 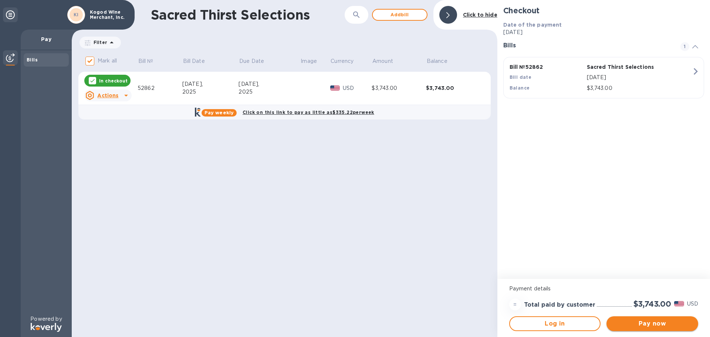 What do you see at coordinates (238, 15) in the screenshot?
I see `h1: Sacred Thirst Selections` at bounding box center [238, 15].